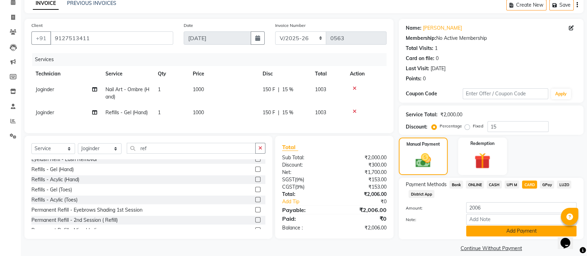 Image resolution: width=587 pixels, height=256 pixels. I want to click on th: Disc, so click(284, 74).